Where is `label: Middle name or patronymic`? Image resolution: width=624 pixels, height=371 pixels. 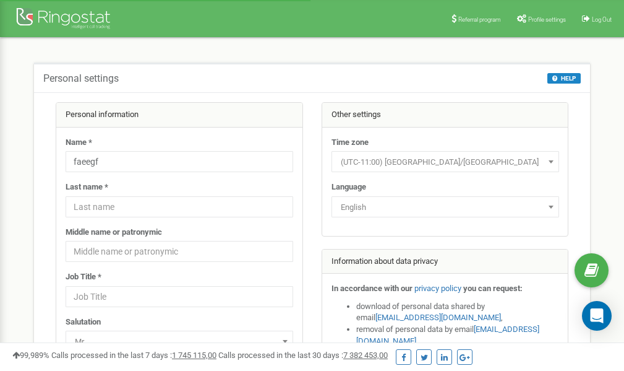 label: Middle name or patronymic is located at coordinates (114, 232).